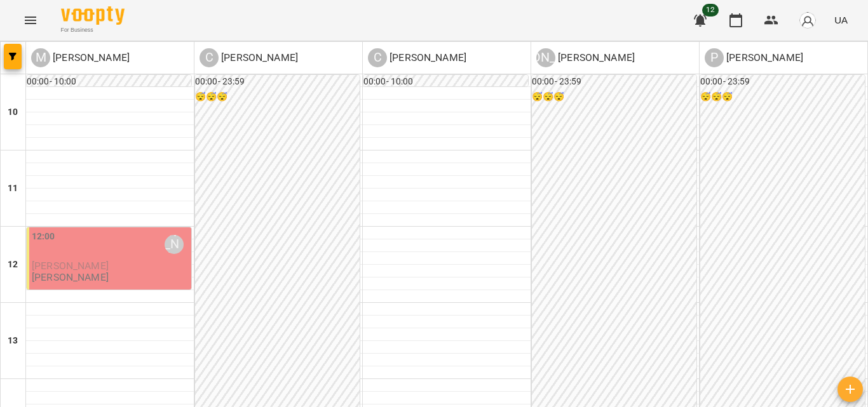 This screenshot has width=868, height=407. Describe the element at coordinates (808, 21) in the screenshot. I see `img: avatar_s.png` at that location.